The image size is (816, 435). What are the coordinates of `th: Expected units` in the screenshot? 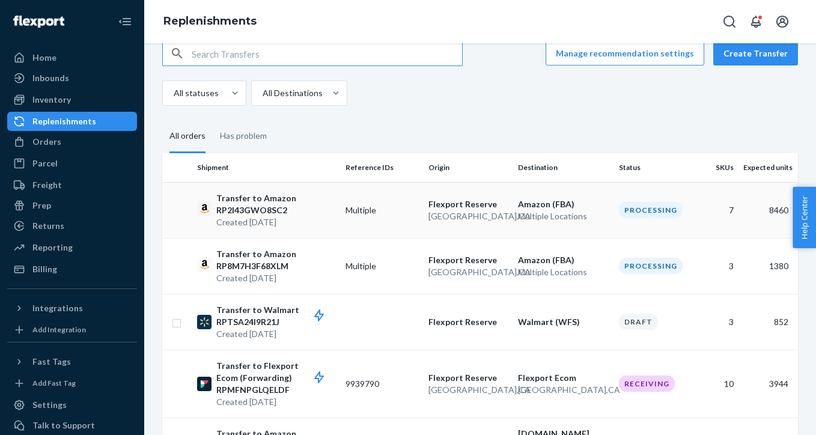 It's located at (768, 168).